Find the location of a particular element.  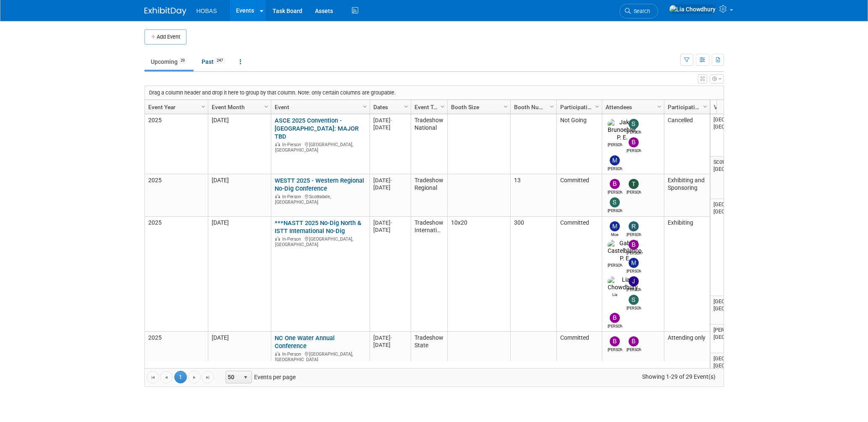

img: Rene Garcia is located at coordinates (633, 226).